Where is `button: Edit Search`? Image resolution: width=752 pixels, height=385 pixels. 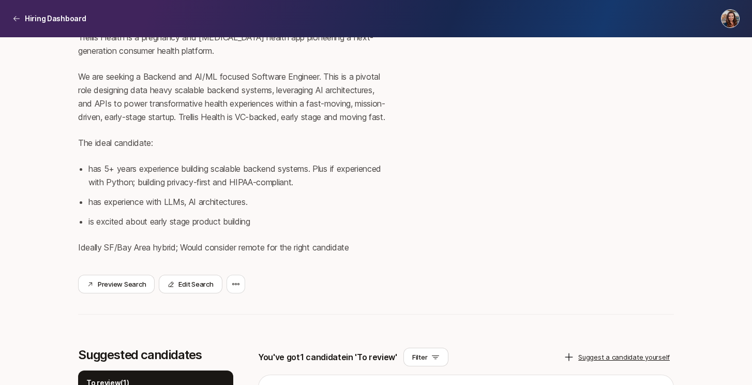
button: Edit Search is located at coordinates (190, 284).